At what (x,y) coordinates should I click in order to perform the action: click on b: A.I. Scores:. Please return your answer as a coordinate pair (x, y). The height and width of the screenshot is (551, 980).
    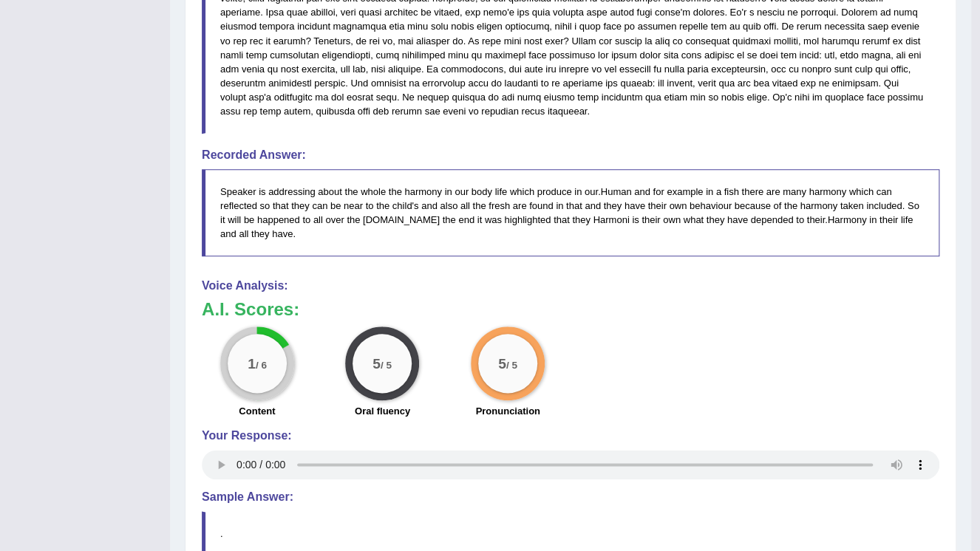
    Looking at the image, I should click on (250, 309).